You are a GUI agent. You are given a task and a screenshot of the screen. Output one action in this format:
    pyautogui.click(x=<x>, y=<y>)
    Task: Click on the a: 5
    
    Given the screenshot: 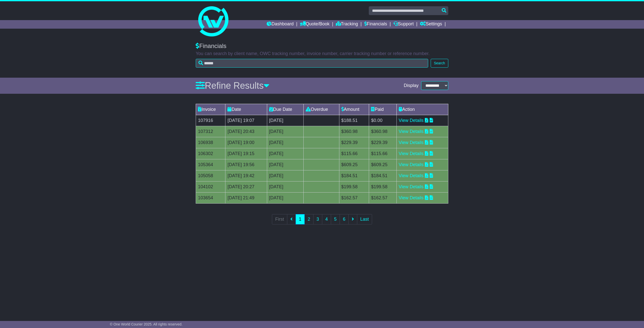 What is the action you would take?
    pyautogui.click(x=335, y=219)
    